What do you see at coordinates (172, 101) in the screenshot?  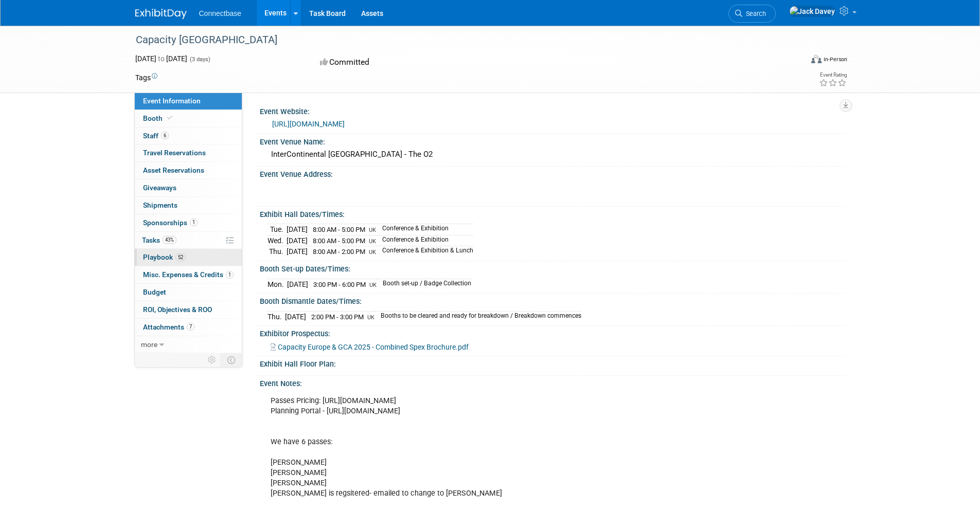 I see `span: Event Information` at bounding box center [172, 101].